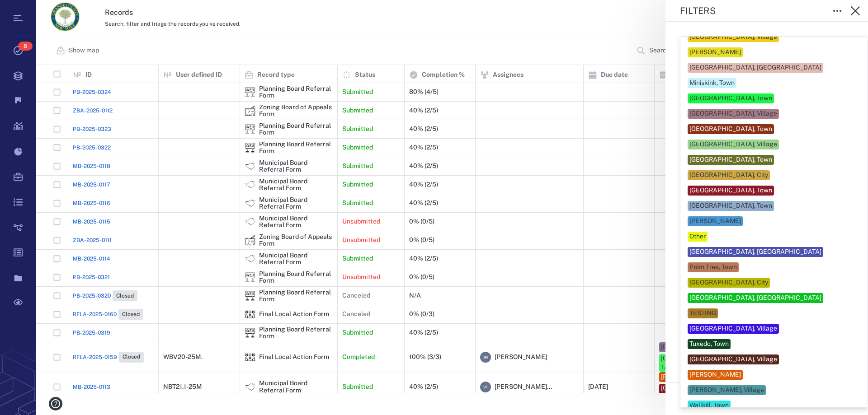 This screenshot has height=415, width=868. I want to click on div: TESTING, so click(702, 313).